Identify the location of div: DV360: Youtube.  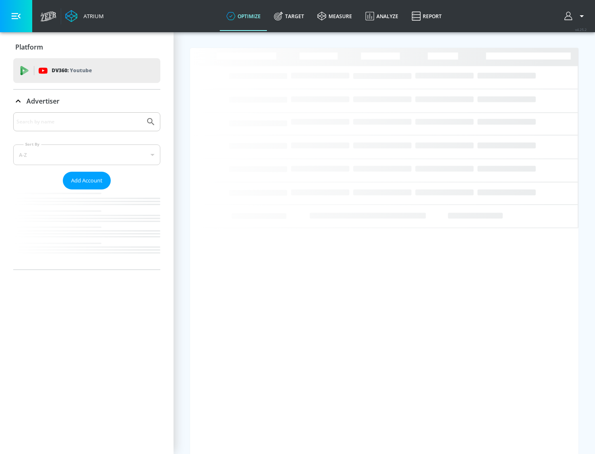
(87, 71).